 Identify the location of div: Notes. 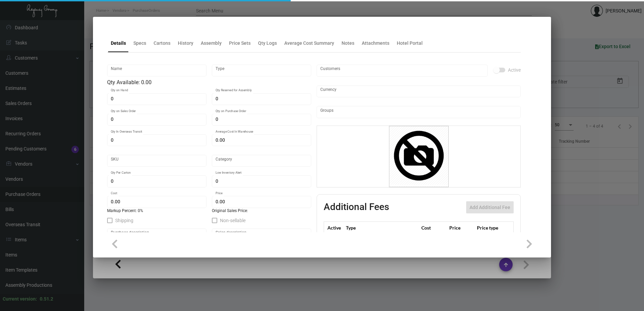
(348, 43).